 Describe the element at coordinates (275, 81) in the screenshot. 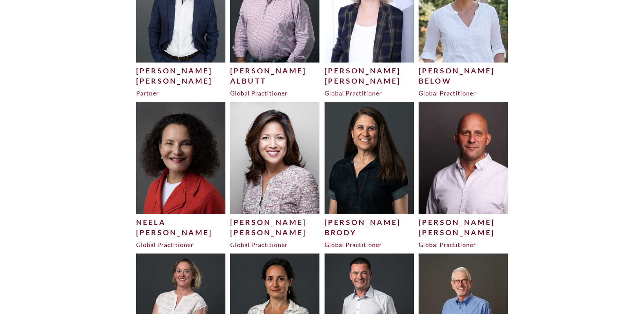

I see `div: Albutt` at that location.